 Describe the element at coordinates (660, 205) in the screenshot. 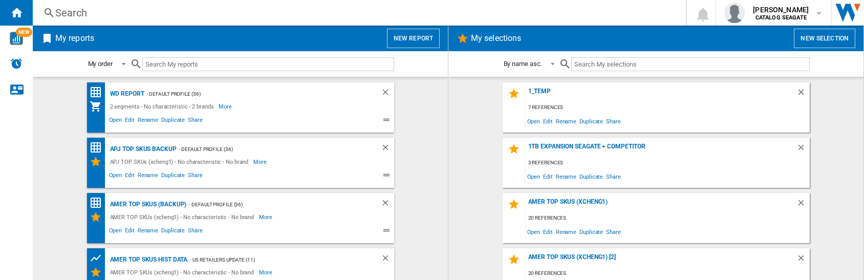

I see `div: AMER TOP SKUs (xcheng1)` at that location.